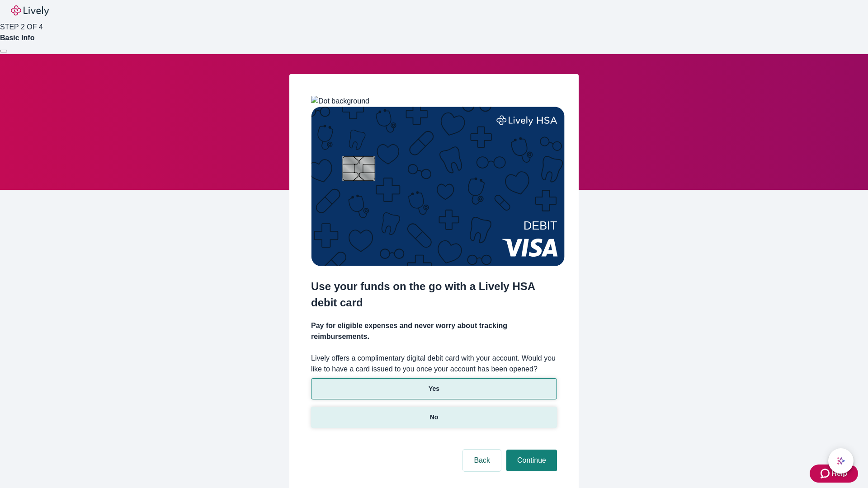 The width and height of the screenshot is (868, 488). I want to click on p: No, so click(434, 417).